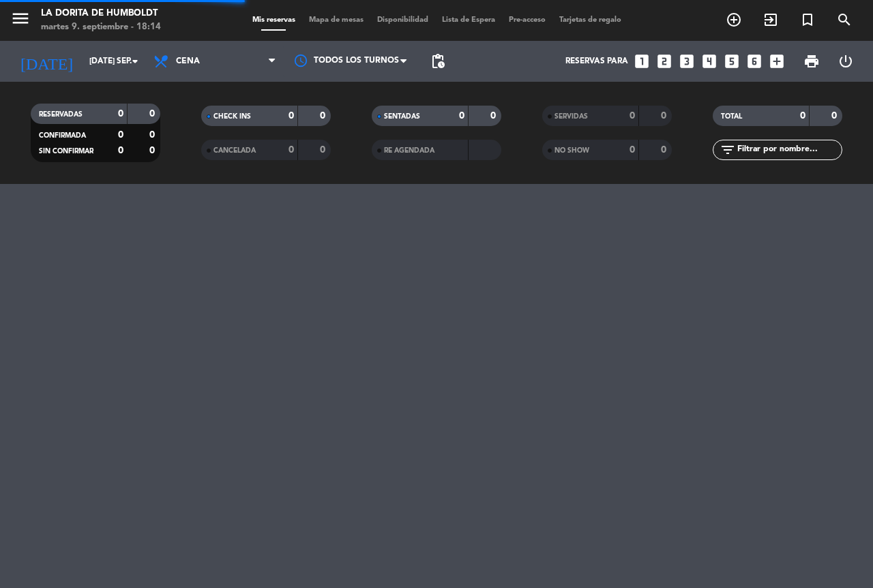 This screenshot has width=873, height=588. Describe the element at coordinates (755, 61) in the screenshot. I see `i: looks_6` at that location.